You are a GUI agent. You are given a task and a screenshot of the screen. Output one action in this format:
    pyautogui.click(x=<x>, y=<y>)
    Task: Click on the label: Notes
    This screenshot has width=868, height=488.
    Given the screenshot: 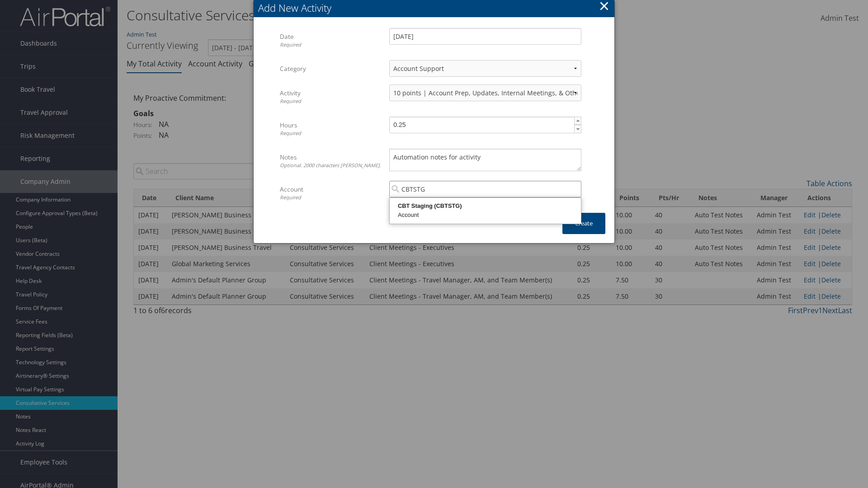 What is the action you would take?
    pyautogui.click(x=331, y=161)
    